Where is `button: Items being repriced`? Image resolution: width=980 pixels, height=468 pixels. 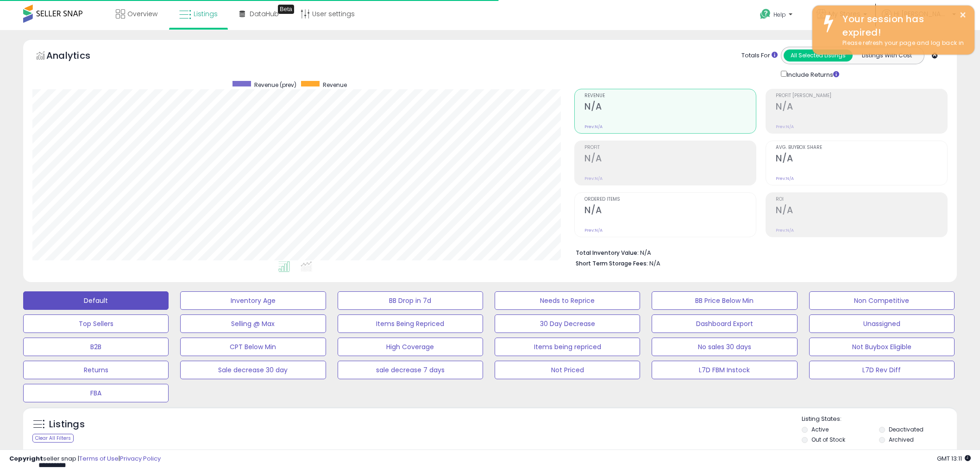
button: Items being repriced is located at coordinates (567, 348).